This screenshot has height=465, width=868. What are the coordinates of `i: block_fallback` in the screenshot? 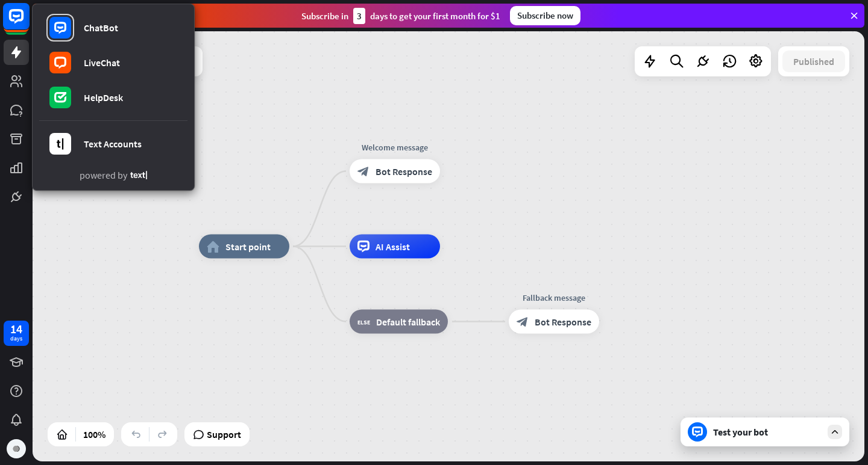 It's located at (363, 322).